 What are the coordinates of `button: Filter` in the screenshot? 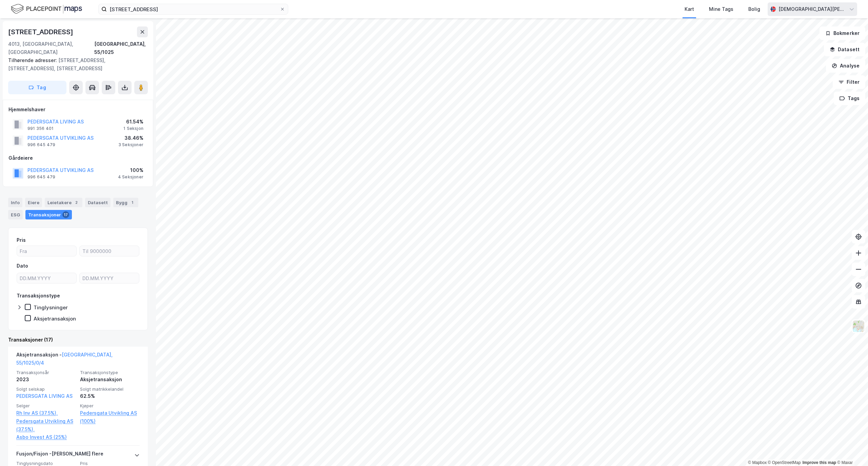 It's located at (849, 82).